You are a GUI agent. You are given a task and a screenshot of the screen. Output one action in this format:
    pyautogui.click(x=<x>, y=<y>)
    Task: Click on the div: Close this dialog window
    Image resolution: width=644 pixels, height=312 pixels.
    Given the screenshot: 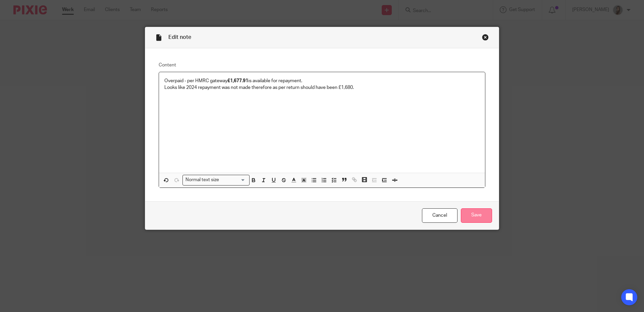 What is the action you would take?
    pyautogui.click(x=485, y=37)
    